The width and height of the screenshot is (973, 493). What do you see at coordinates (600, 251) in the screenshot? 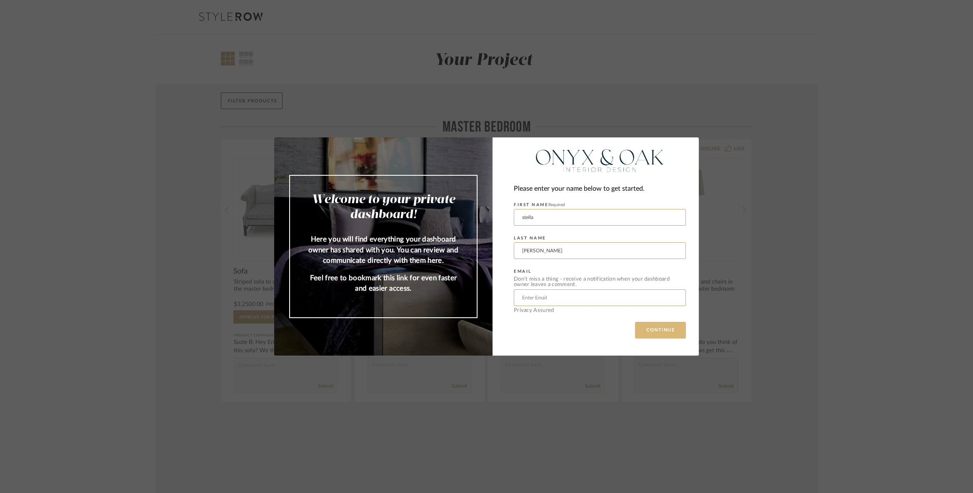
I see `input: Enter Last Name` at bounding box center [600, 251].